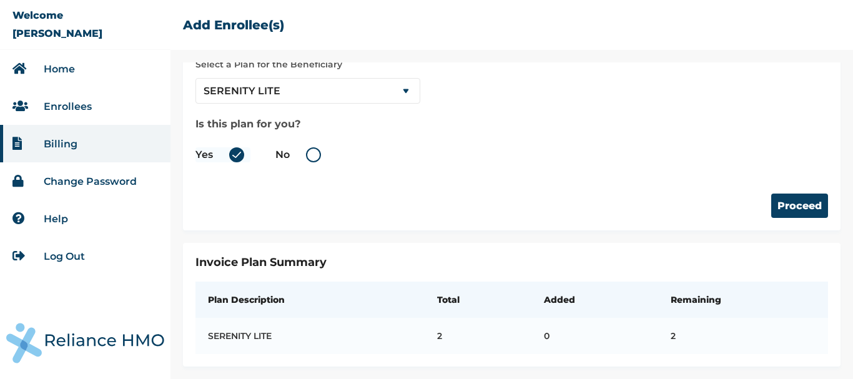 Image resolution: width=853 pixels, height=379 pixels. Describe the element at coordinates (37, 15) in the screenshot. I see `p: Welcome` at that location.